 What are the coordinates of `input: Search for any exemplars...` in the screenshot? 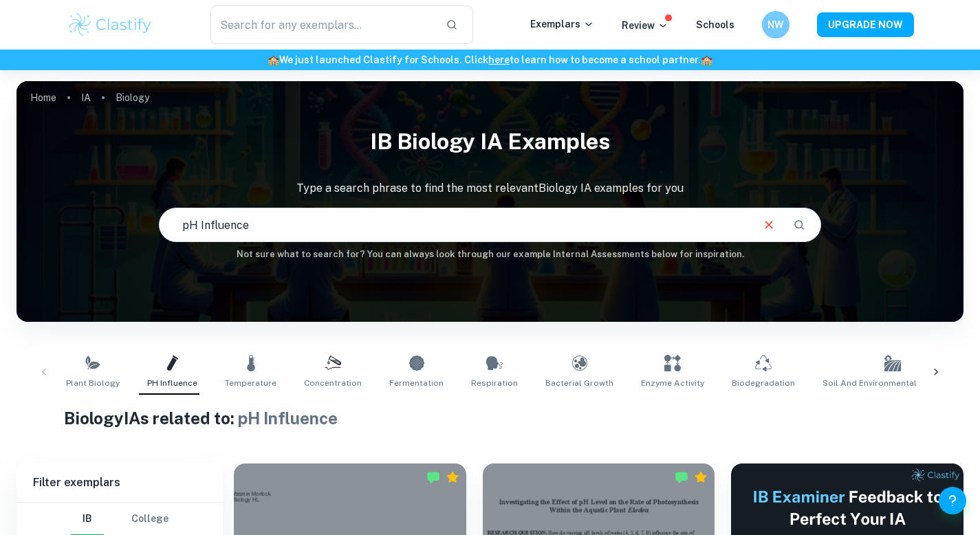 It's located at (322, 25).